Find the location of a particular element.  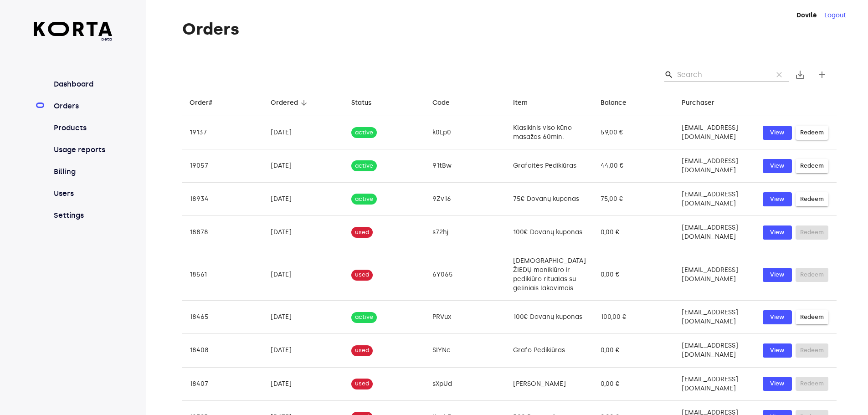

button: Create new gift card is located at coordinates (822, 75).